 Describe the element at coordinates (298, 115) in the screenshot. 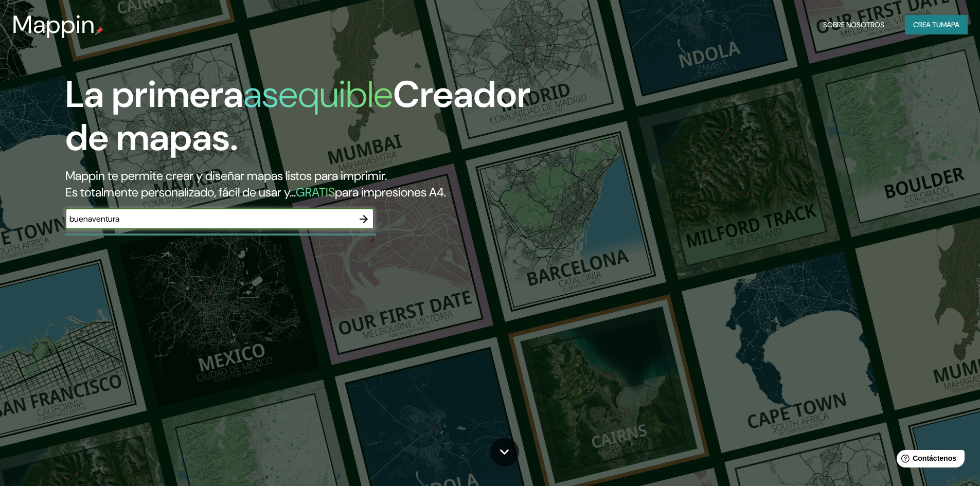

I see `font: Creador de mapas.` at that location.